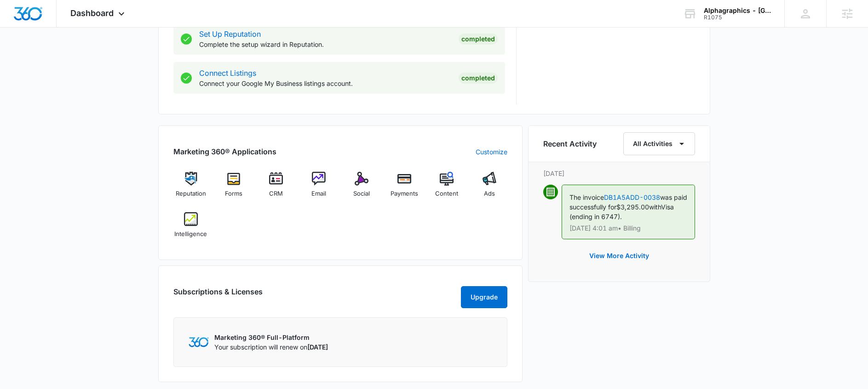  Describe the element at coordinates (737, 10) in the screenshot. I see `div: account name` at that location.